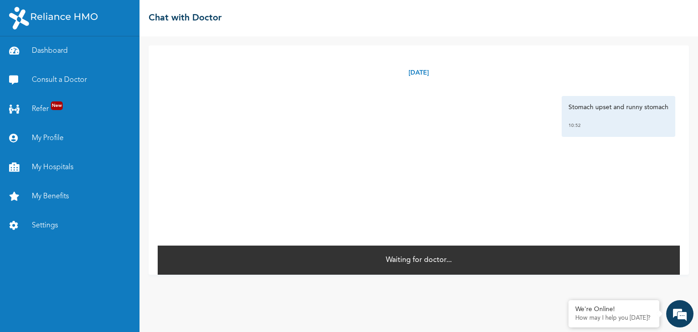  Describe the element at coordinates (53, 18) in the screenshot. I see `img: RelianceHMO's Logo` at that location.